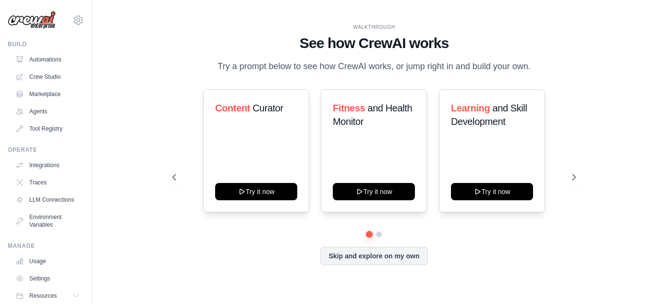 This screenshot has width=656, height=304. What do you see at coordinates (32, 20) in the screenshot?
I see `img: Logo` at bounding box center [32, 20].